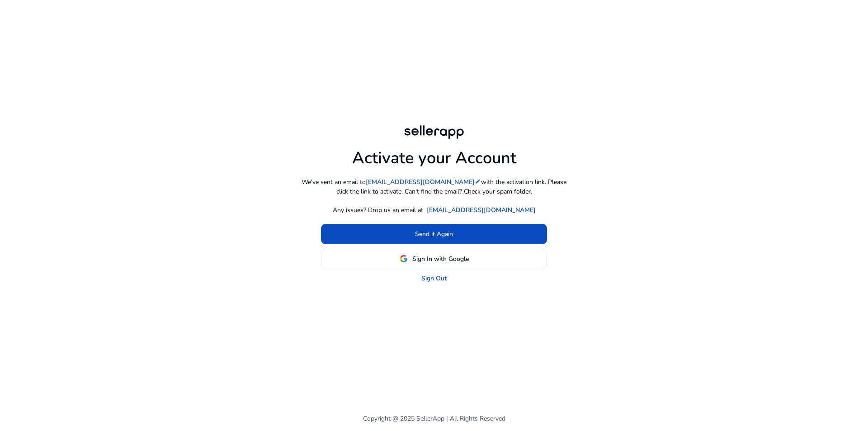  I want to click on p: We've sent an email to with the activation link. Please click the link to activate. Can't find th..., so click(434, 187).